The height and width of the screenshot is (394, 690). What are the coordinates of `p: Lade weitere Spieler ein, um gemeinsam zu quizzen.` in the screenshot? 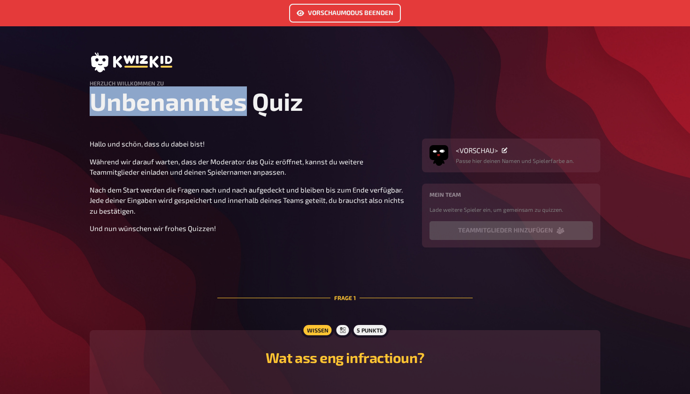 It's located at (511, 209).